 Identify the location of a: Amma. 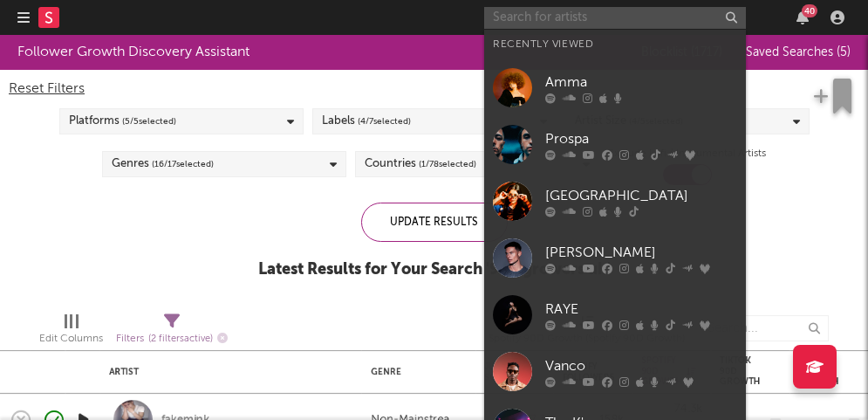
(614, 87).